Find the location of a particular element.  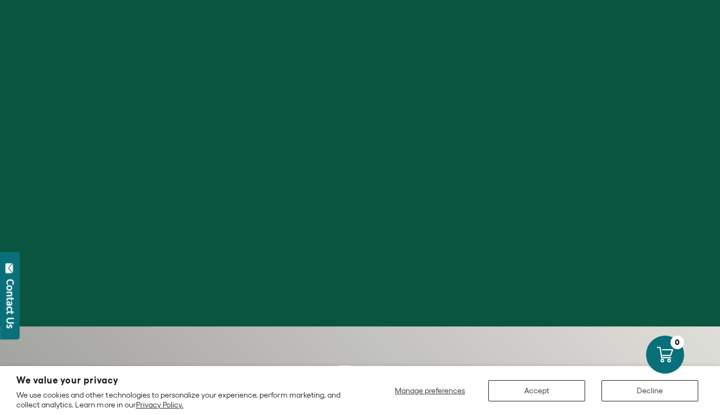

a: Privacy Policy. is located at coordinates (159, 404).